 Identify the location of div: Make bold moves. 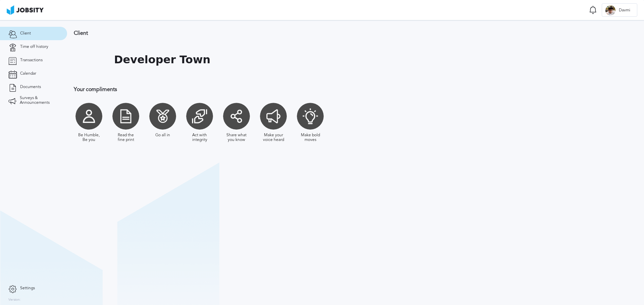
(310, 138).